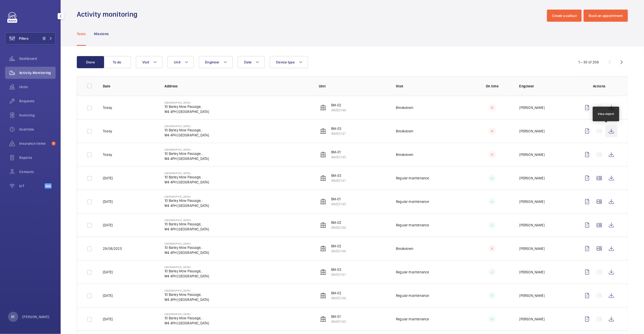 This screenshot has width=644, height=334. I want to click on span: Visit, so click(145, 62).